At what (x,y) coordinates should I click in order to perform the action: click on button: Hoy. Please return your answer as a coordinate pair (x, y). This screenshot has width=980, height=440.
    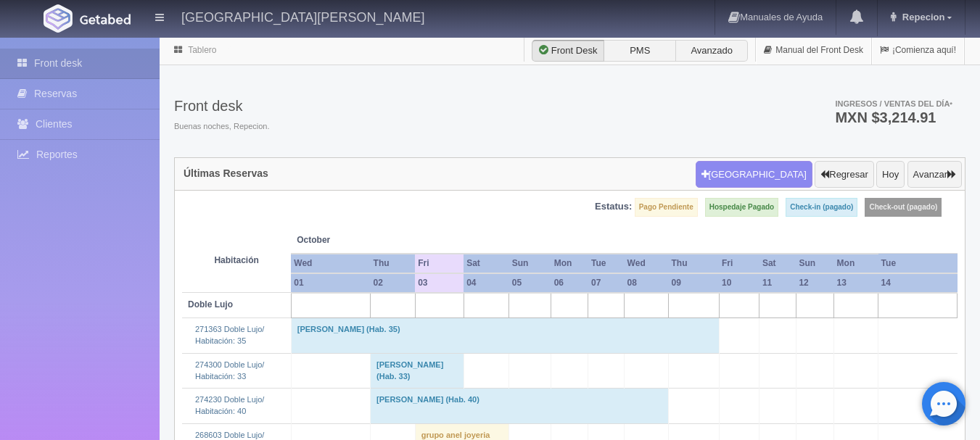
    Looking at the image, I should click on (890, 175).